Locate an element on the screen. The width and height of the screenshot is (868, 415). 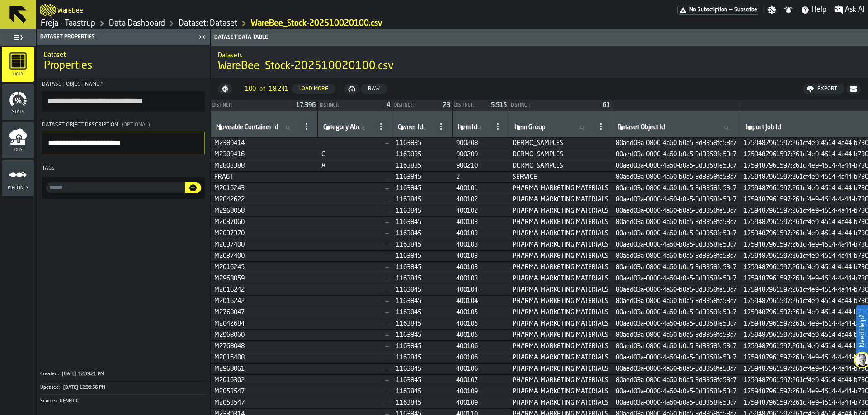
span: M2042684 is located at coordinates (264, 324).